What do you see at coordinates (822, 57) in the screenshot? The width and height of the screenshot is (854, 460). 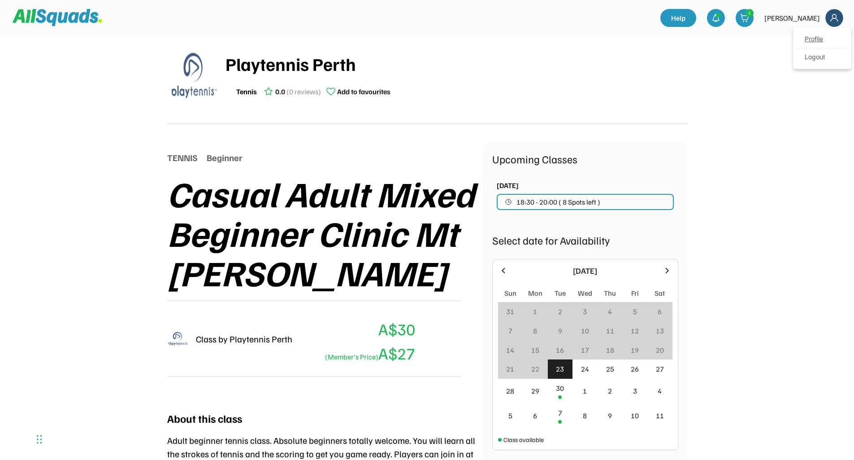 I see `div: Logout` at bounding box center [822, 57].